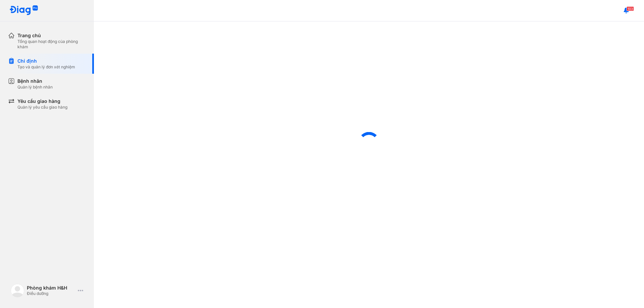 The image size is (644, 308). What do you see at coordinates (35, 87) in the screenshot?
I see `div: Quản lý bệnh nhân` at bounding box center [35, 87].